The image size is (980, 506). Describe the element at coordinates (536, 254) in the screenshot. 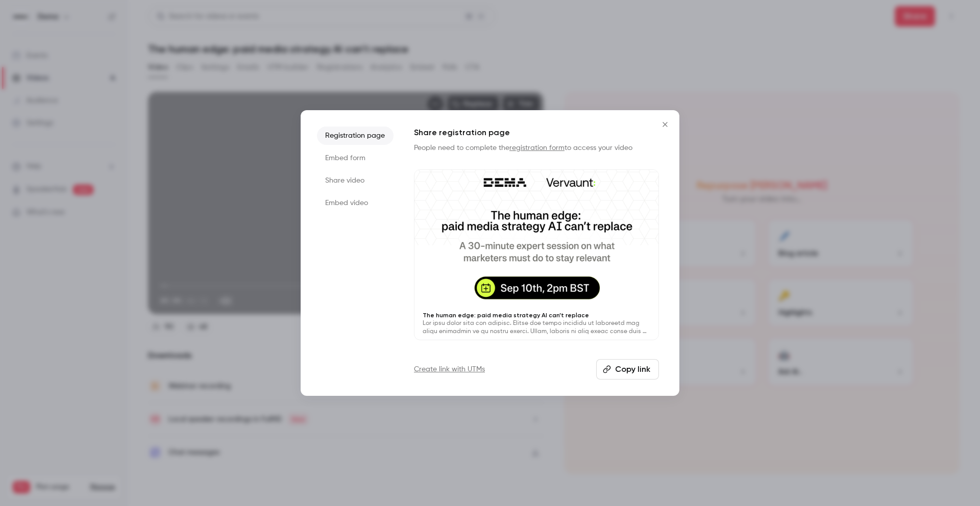

I see `a: The human edge: paid media strategy AI can’t replaceLor ipsu dolor sita con adipisc. Elitse doe t...` at that location.